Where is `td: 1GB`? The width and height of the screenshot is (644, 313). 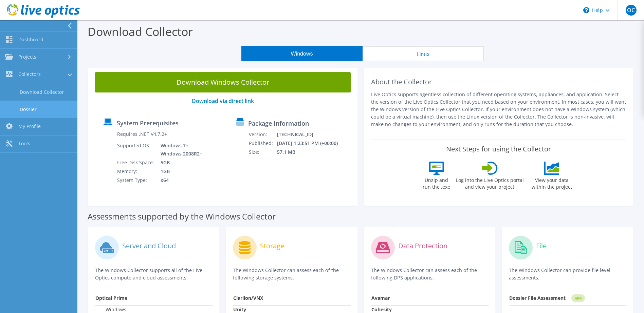
td: 1GB is located at coordinates (180, 172).